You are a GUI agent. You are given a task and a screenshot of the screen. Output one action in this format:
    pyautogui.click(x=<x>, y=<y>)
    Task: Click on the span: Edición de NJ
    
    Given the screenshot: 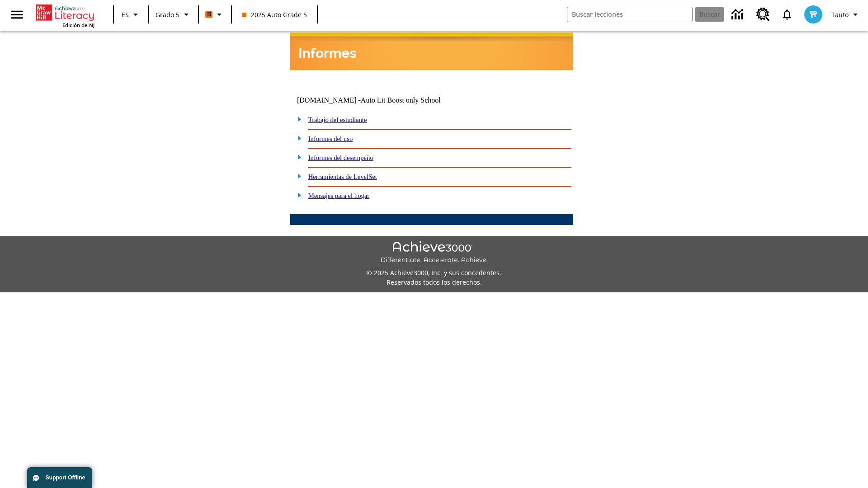 What is the action you would take?
    pyautogui.click(x=78, y=25)
    